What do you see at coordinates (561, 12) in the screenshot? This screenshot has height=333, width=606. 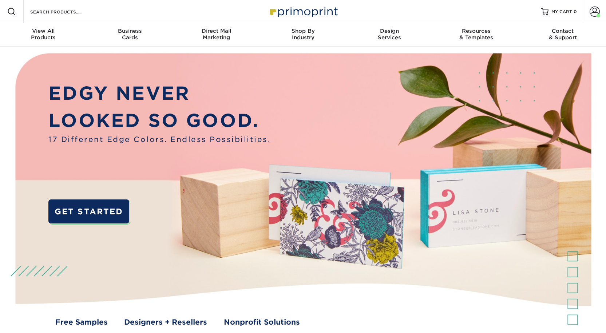 I see `span: MY CART` at bounding box center [561, 12].